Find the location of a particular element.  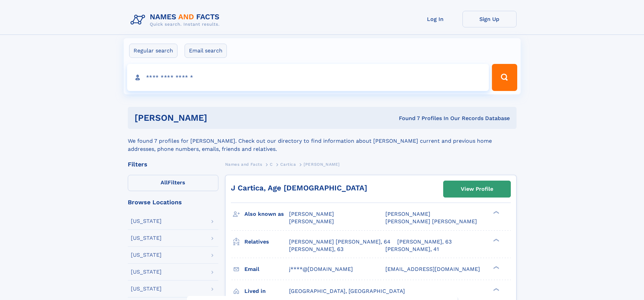

div: View Profile is located at coordinates (477, 189).